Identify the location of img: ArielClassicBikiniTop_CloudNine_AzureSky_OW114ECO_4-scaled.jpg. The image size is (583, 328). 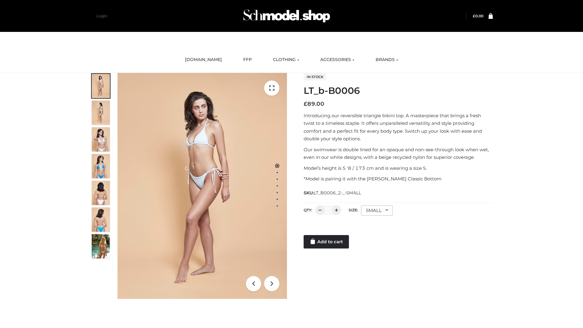
(101, 166).